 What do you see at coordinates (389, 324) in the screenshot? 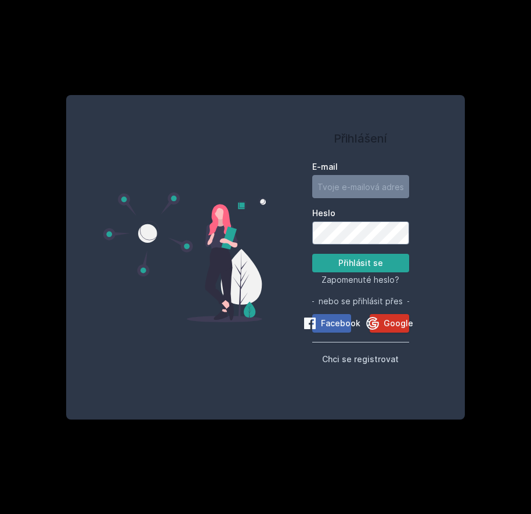
I see `button: Google` at bounding box center [389, 324].